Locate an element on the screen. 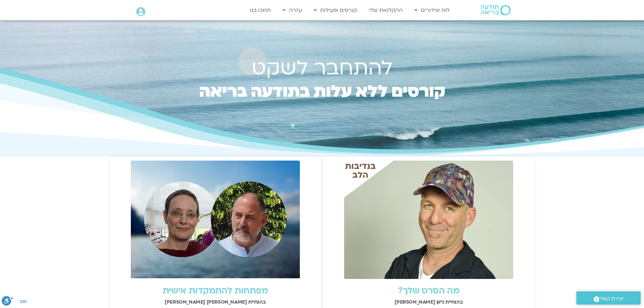 The image size is (644, 308). a: לוח שידורים is located at coordinates (432, 10).